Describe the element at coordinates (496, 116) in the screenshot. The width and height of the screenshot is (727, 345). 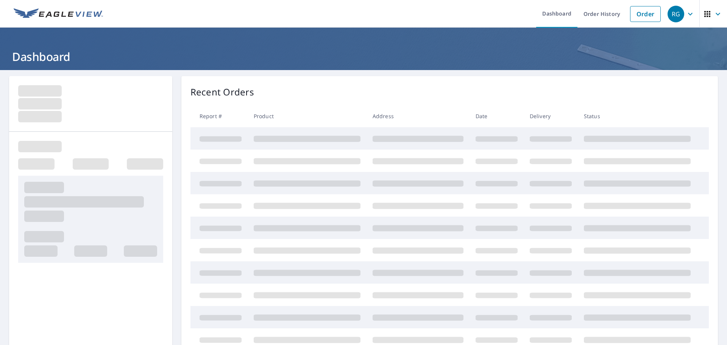
I see `th: Date` at that location.